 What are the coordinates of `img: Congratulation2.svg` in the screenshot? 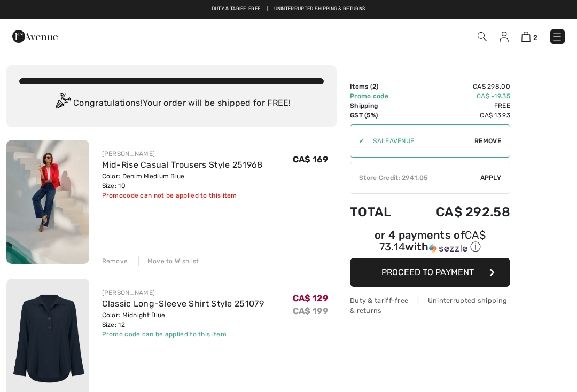 It's located at (62, 103).